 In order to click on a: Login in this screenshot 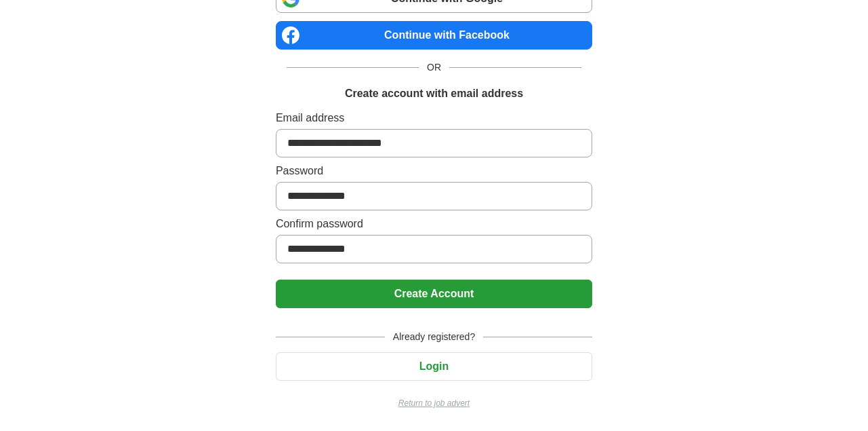, I will do `click(434, 366)`.